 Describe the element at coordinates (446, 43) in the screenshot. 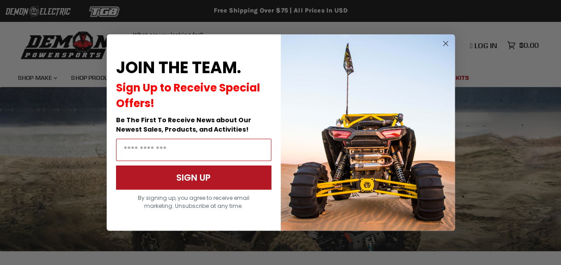

I see `button: Close dialog` at that location.